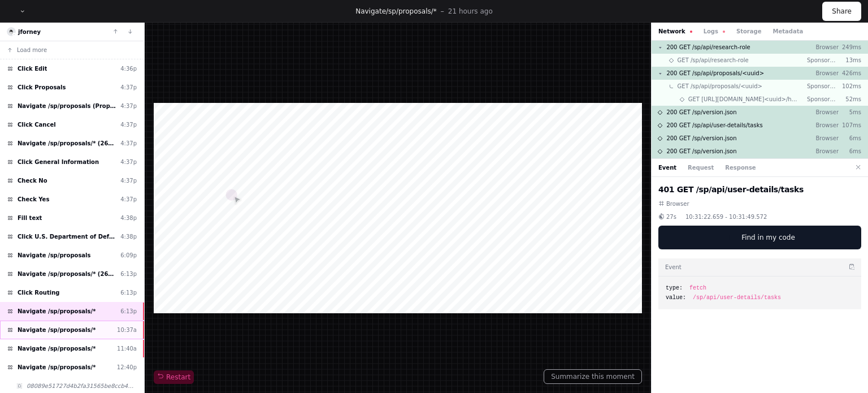 Image resolution: width=868 pixels, height=393 pixels. Describe the element at coordinates (32, 68) in the screenshot. I see `span: Click Edit` at that location.